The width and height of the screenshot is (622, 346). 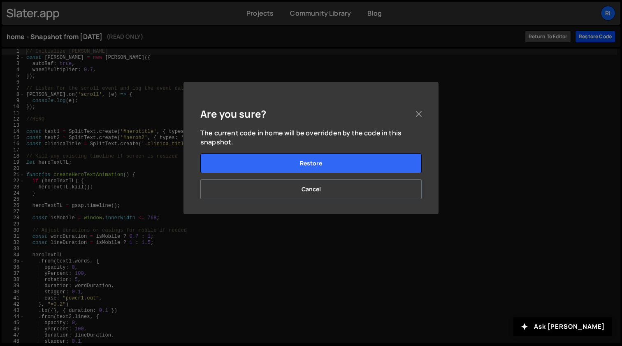 I want to click on button: Cancel, so click(x=311, y=189).